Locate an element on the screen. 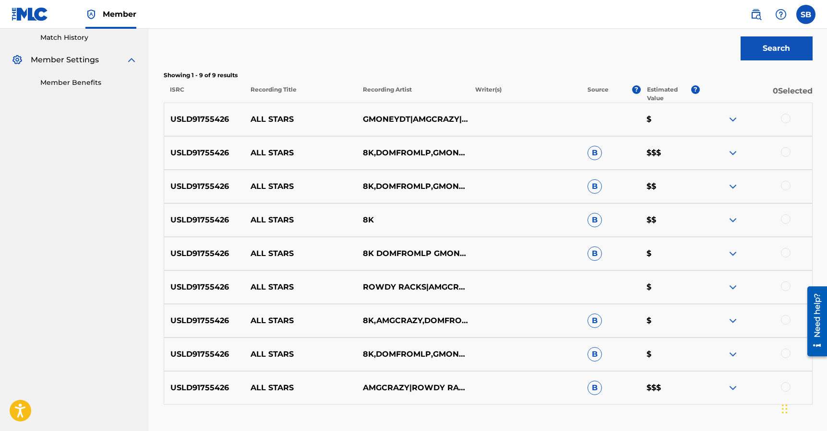  button: Search is located at coordinates (777, 48).